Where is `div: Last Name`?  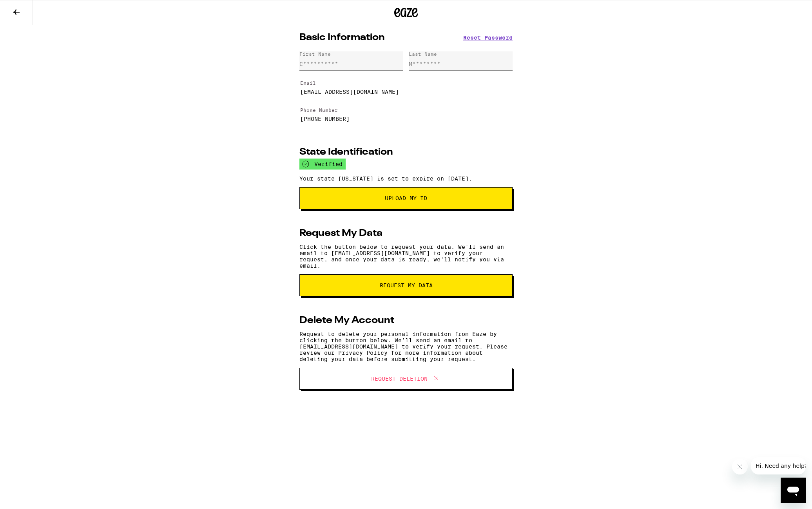 div: Last Name is located at coordinates (423, 54).